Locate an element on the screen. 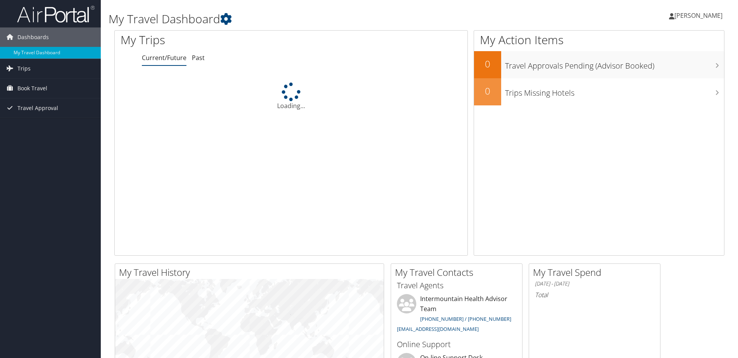 The width and height of the screenshot is (738, 358). span: Trips is located at coordinates (24, 69).